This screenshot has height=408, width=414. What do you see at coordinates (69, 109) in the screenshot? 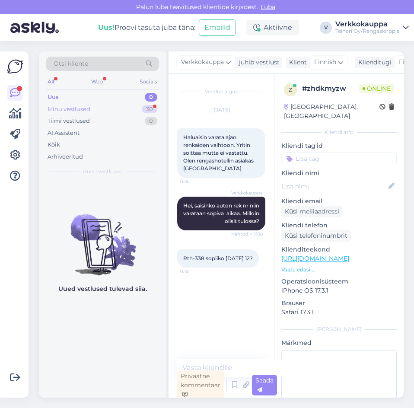
I see `div: Minu vestlused` at bounding box center [69, 109].